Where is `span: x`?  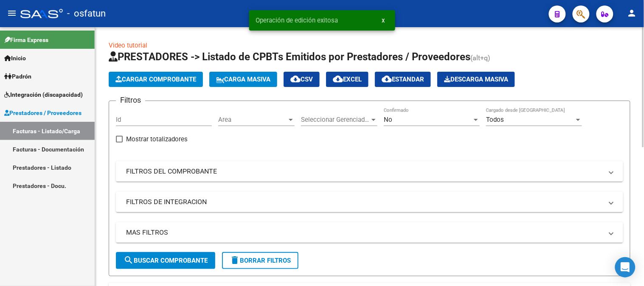
span: x is located at coordinates (384, 20).